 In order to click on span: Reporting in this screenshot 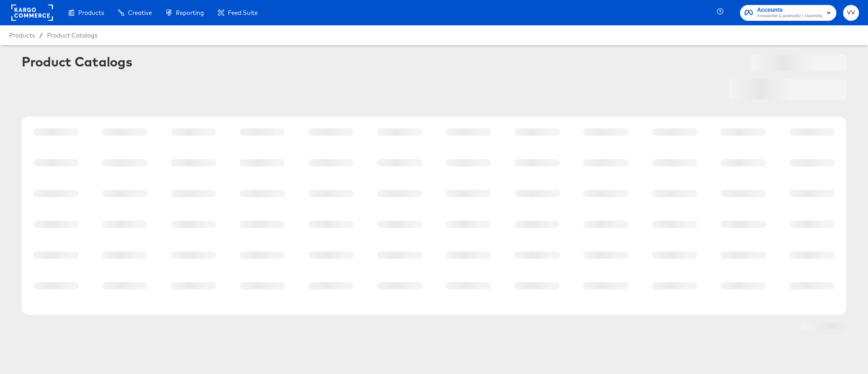, I will do `click(190, 12)`.